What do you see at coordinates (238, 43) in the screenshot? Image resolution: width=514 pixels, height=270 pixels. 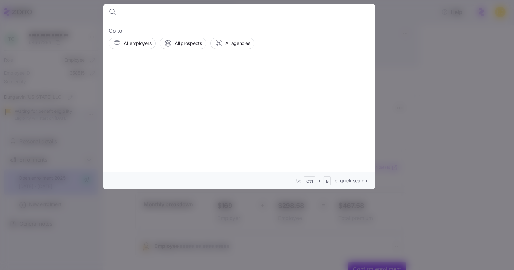 I see `span: All agencies` at bounding box center [238, 43].